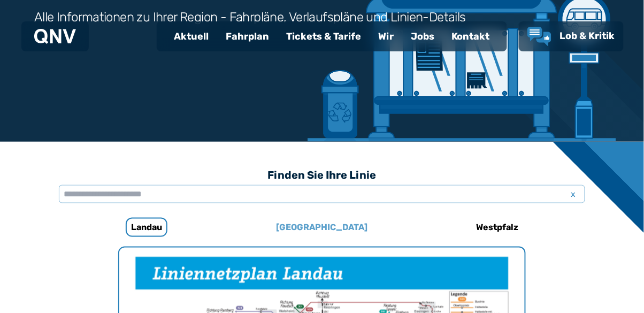 This screenshot has height=313, width=644. What do you see at coordinates (423, 36) in the screenshot?
I see `div: Jobs` at bounding box center [423, 36].